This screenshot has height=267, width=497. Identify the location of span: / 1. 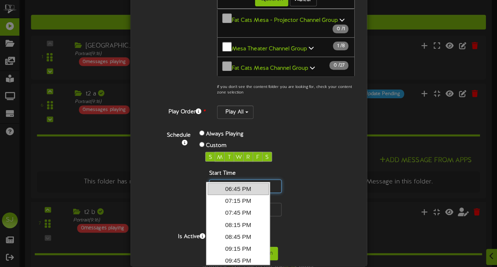
(341, 29).